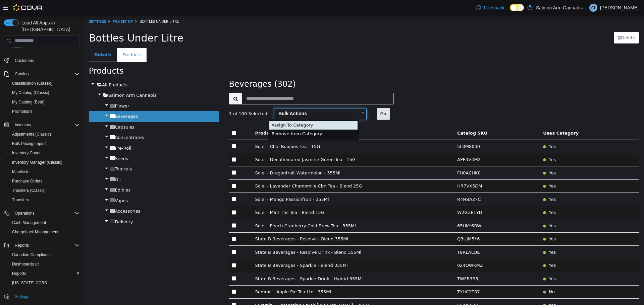 This screenshot has height=305, width=644. What do you see at coordinates (35, 232) in the screenshot?
I see `a: Chargeback Management` at bounding box center [35, 232].